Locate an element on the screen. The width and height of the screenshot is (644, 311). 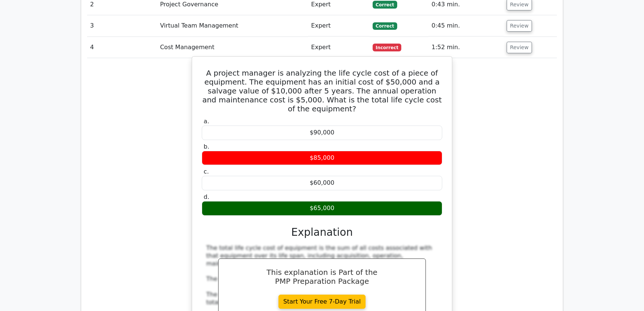
td: Cost Management is located at coordinates (232, 47).